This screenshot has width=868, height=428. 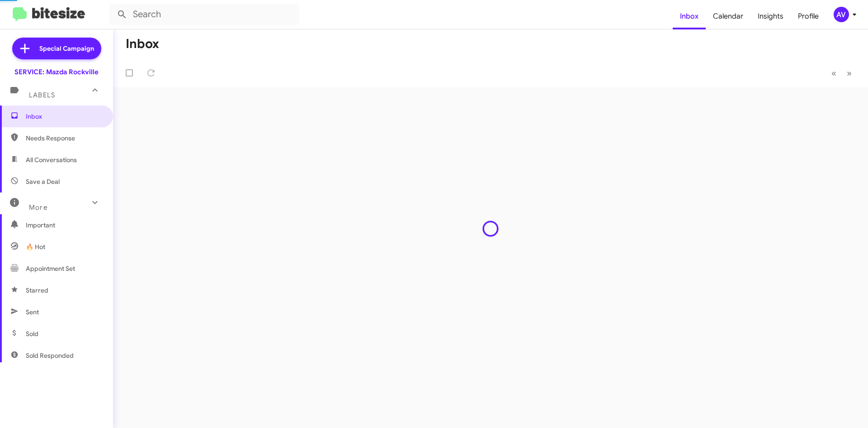 What do you see at coordinates (849, 73) in the screenshot?
I see `button: Next` at bounding box center [849, 73].